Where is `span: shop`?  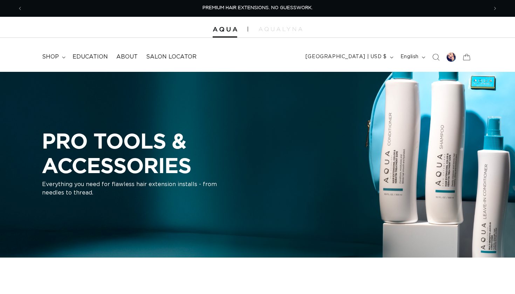 span: shop is located at coordinates (50, 57).